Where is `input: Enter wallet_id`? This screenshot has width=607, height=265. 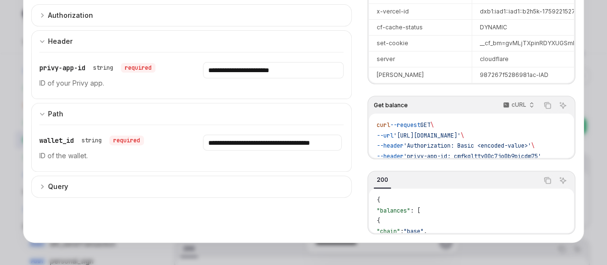
input: Enter wallet_id is located at coordinates (272, 142).